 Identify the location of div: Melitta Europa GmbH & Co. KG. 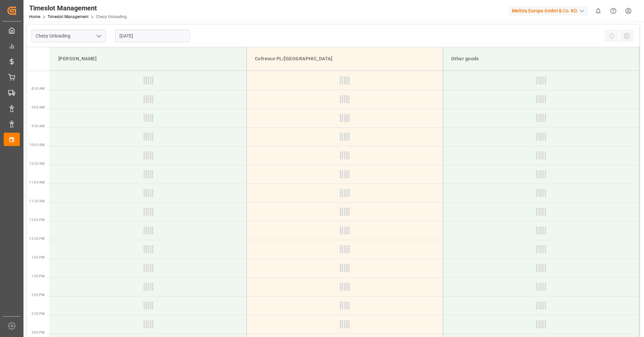
(548, 11).